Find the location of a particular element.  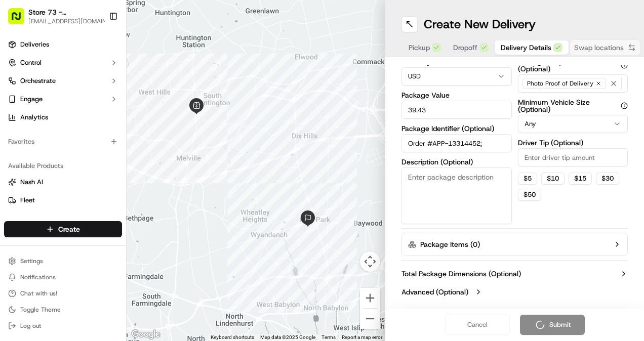

button: $5 is located at coordinates (528, 178).